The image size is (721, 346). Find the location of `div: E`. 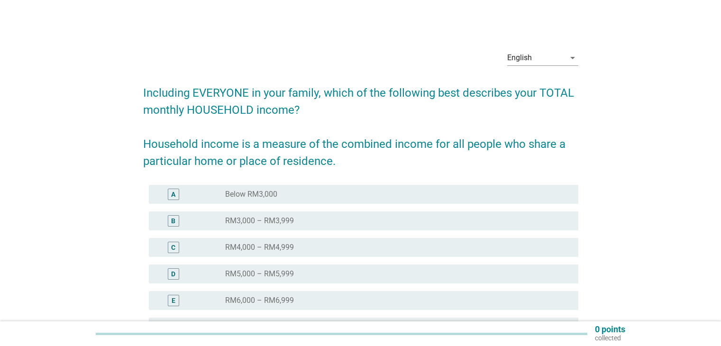

div: E is located at coordinates (174, 301).